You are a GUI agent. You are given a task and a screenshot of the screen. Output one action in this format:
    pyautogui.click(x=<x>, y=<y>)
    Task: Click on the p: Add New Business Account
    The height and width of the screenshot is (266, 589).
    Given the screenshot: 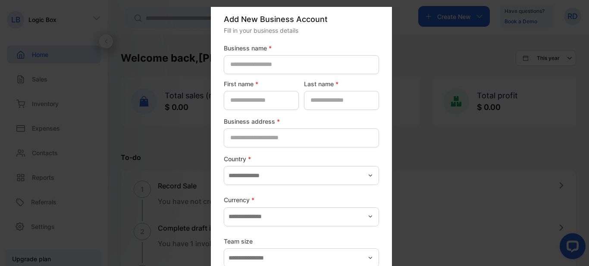 What is the action you would take?
    pyautogui.click(x=301, y=19)
    